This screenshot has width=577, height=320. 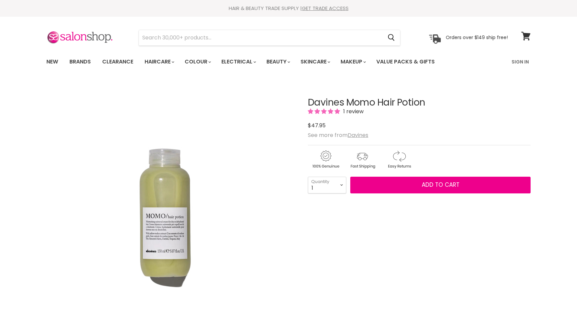 I want to click on a: Sign In, so click(x=520, y=62).